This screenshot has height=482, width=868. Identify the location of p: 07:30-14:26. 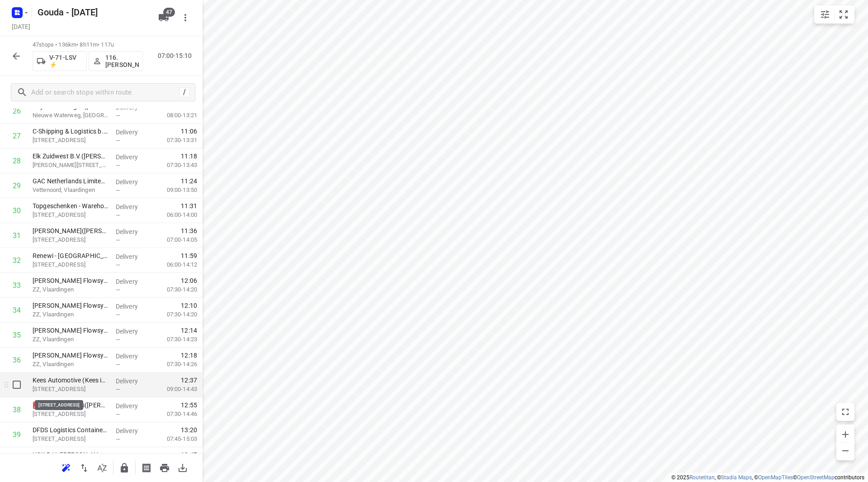
(175, 364).